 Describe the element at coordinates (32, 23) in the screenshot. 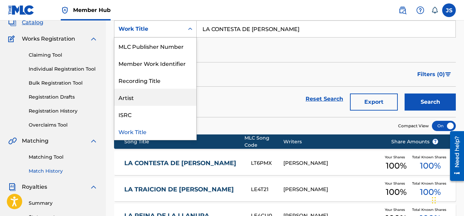

I see `span: Catalog` at that location.